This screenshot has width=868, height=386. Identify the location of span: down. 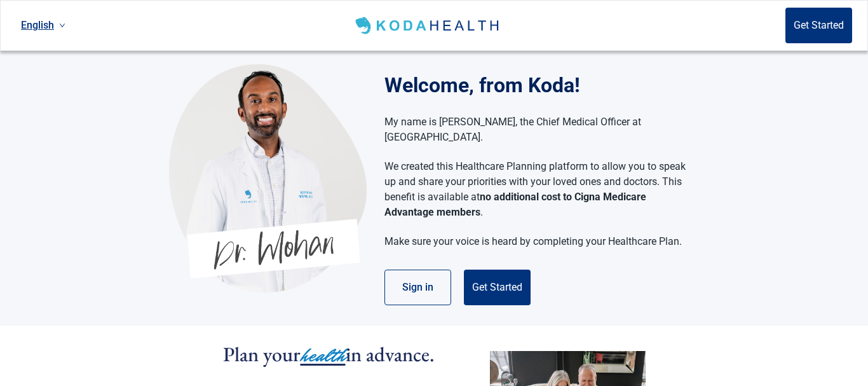
(62, 25).